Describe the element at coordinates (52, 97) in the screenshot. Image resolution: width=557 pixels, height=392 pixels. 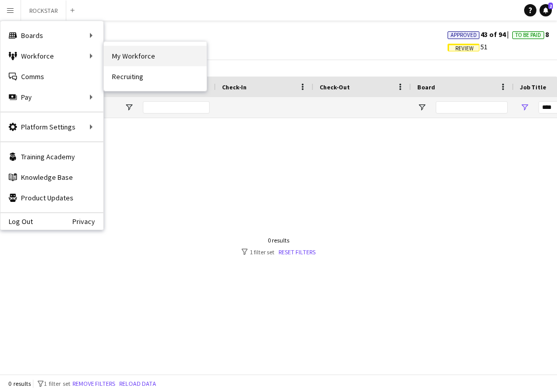
I see `div: Pay` at that location.